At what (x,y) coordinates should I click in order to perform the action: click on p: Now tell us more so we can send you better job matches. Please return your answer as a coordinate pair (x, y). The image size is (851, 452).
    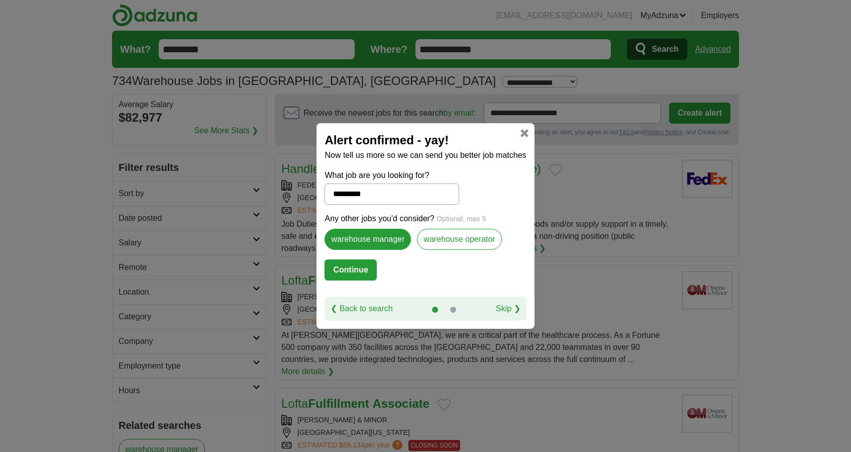
    Looking at the image, I should click on (425, 155).